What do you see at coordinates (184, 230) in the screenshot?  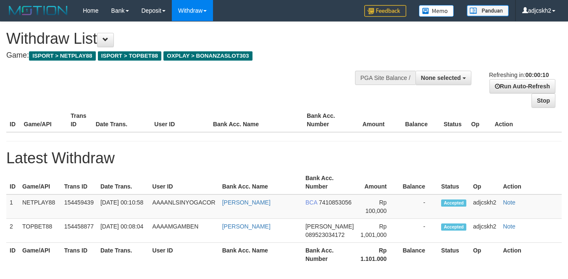 I see `td: AAAAMGAMBEN` at bounding box center [184, 230].